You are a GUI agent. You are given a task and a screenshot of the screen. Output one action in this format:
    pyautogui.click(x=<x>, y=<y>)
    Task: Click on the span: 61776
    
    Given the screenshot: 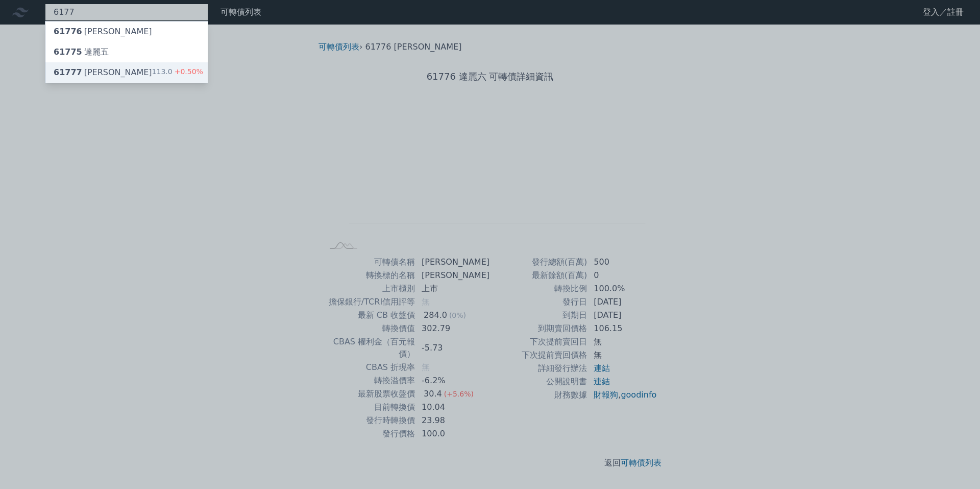 What is the action you would take?
    pyautogui.click(x=68, y=31)
    